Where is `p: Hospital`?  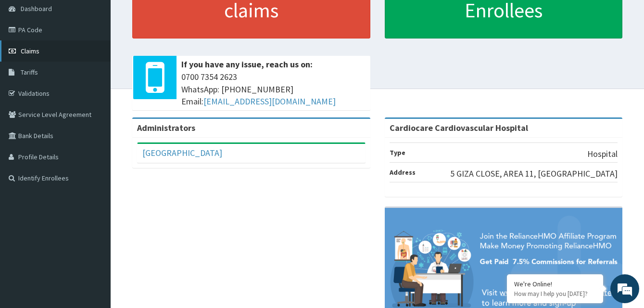 p: Hospital is located at coordinates (602, 154).